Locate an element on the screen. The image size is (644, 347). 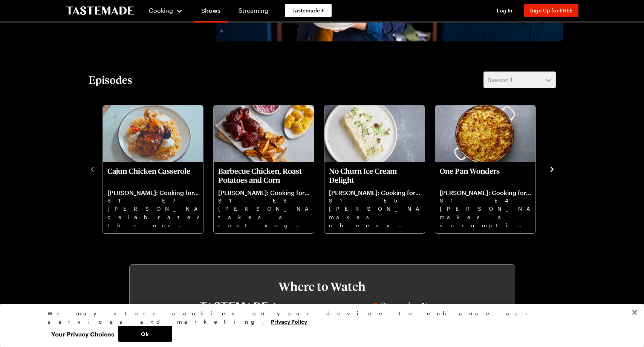
a: To Tastemade Home Page is located at coordinates (100, 11).